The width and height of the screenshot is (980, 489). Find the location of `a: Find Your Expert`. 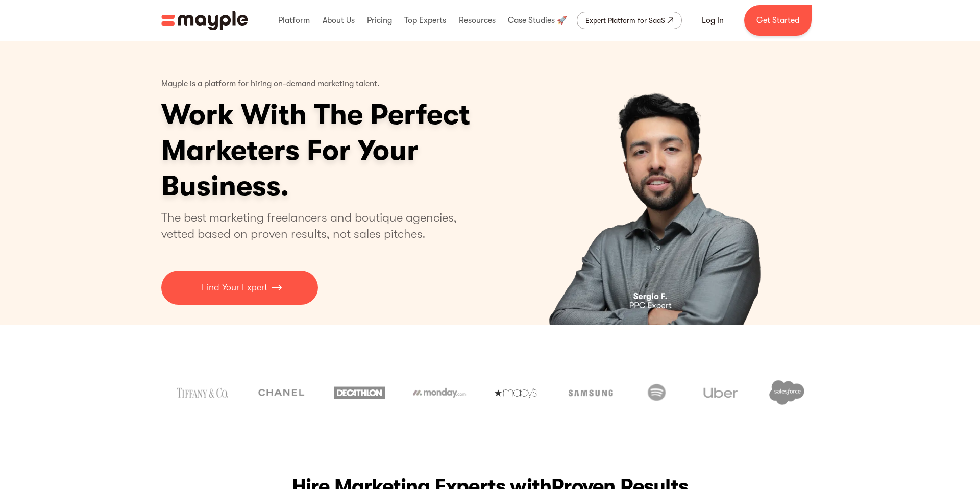

a: Find Your Expert is located at coordinates (239, 287).